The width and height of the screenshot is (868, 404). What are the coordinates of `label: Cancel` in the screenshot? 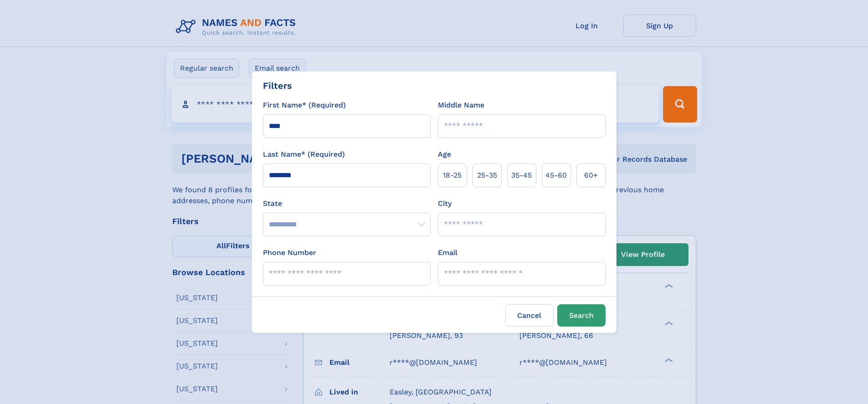 It's located at (530, 316).